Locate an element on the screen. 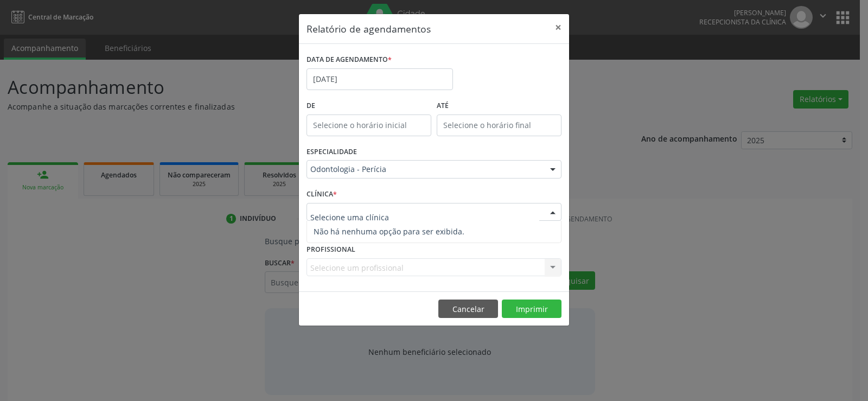 This screenshot has width=868, height=401. label: De is located at coordinates (369, 106).